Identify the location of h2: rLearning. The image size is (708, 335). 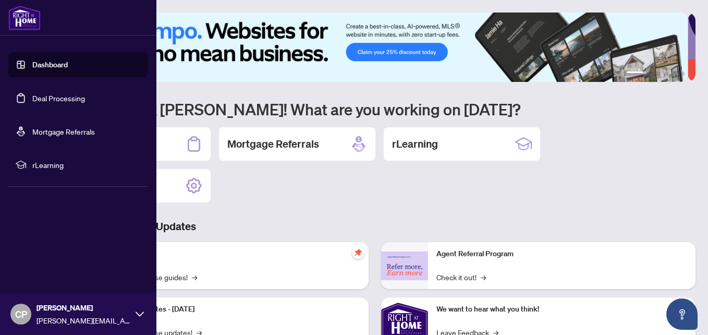
(415, 144).